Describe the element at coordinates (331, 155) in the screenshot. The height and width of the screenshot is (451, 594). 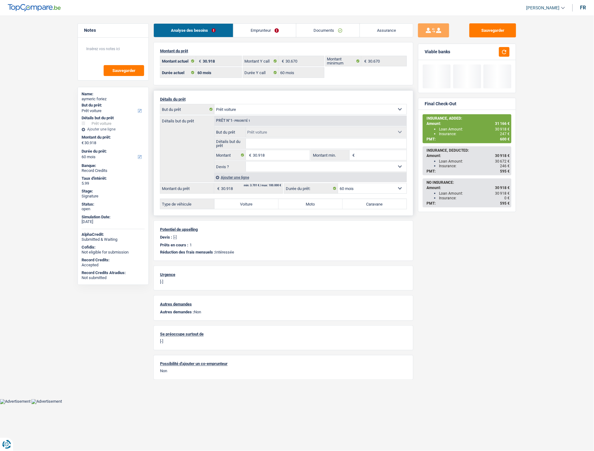
I see `label: Montant min.` at that location.